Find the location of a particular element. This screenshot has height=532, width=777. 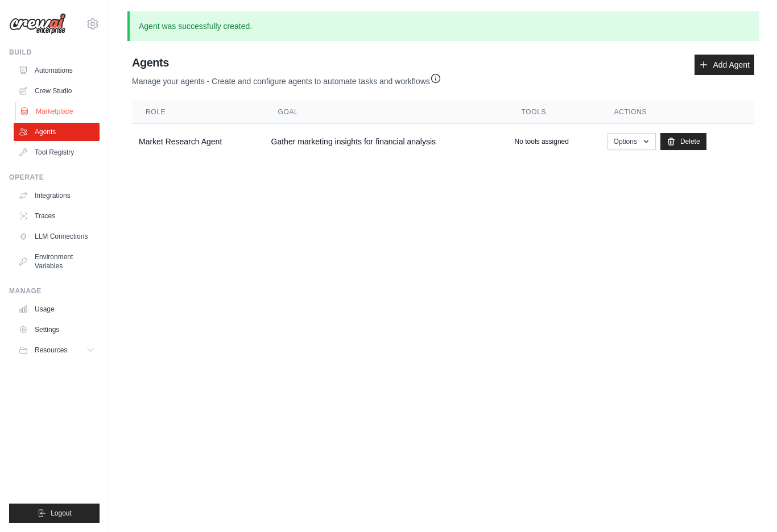

a: Add Agent is located at coordinates (724, 65).